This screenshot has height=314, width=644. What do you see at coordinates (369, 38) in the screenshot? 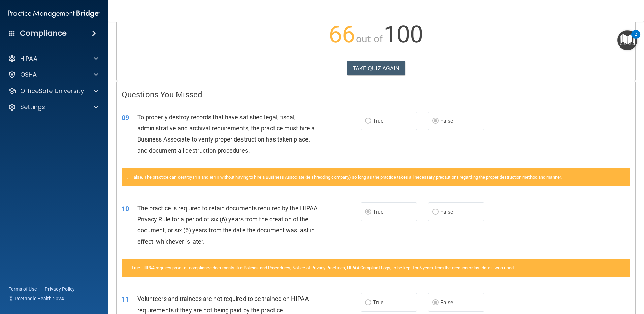
I see `span: out of` at bounding box center [369, 38].